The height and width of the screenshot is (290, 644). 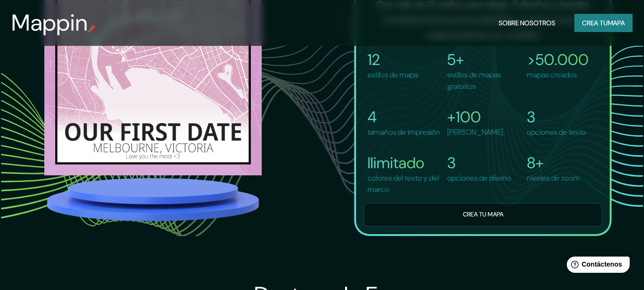 I want to click on font: 12, so click(x=374, y=59).